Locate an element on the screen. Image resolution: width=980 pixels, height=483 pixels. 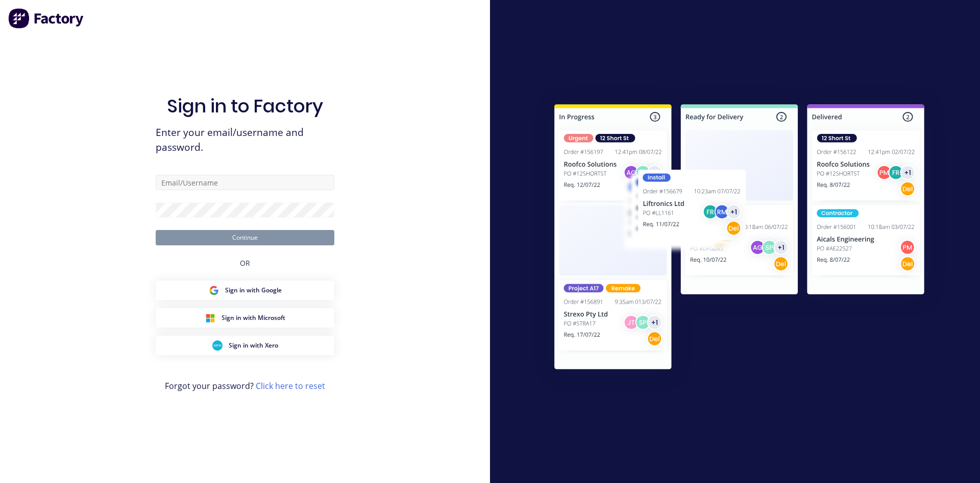
img: Sign in is located at coordinates (739, 239).